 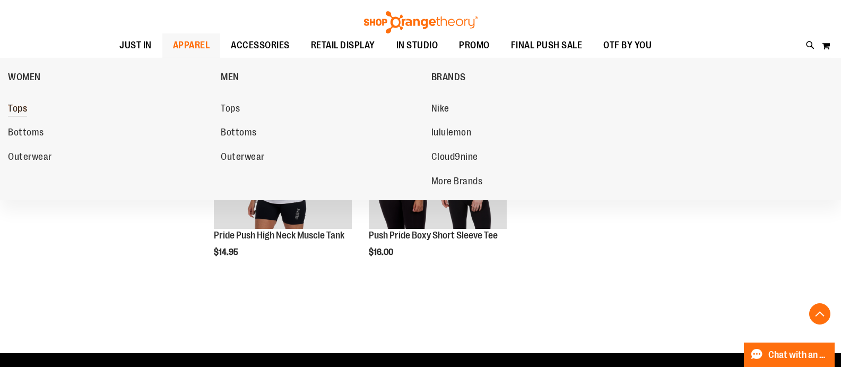 What do you see at coordinates (382, 252) in the screenshot?
I see `span: $16.00` at bounding box center [382, 252].